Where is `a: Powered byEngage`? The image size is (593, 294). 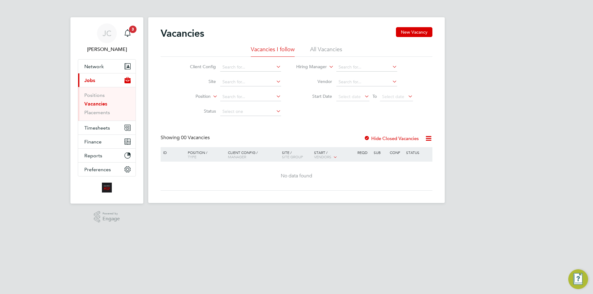 a: Powered byEngage is located at coordinates (107, 217).